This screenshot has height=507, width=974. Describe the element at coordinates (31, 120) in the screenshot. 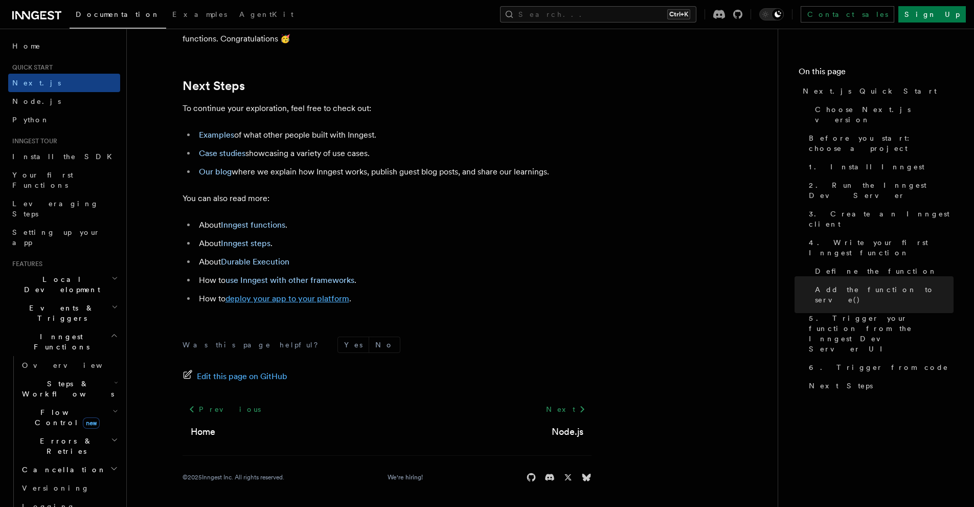

I see `span: Python` at that location.